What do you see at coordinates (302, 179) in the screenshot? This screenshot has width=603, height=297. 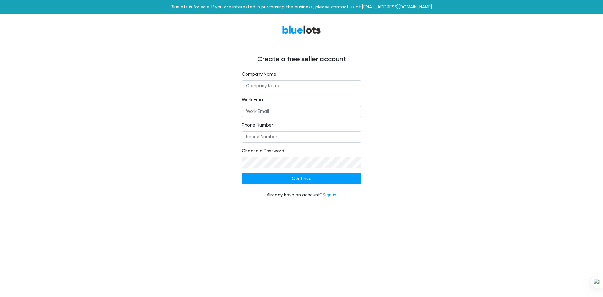 I see `input: Continue` at bounding box center [302, 179].